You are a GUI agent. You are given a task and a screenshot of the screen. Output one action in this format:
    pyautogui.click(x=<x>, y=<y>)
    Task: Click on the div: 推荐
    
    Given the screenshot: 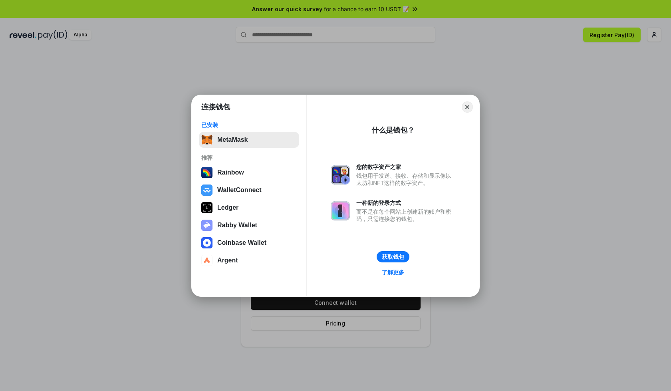 What is the action you would take?
    pyautogui.click(x=249, y=158)
    